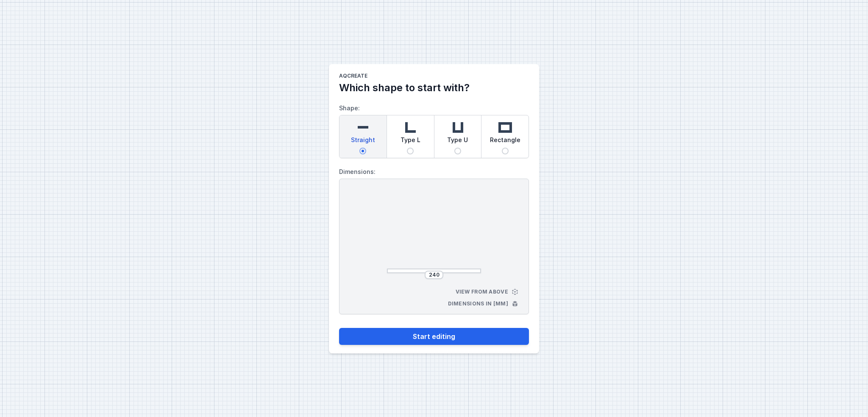 Image resolution: width=868 pixels, height=417 pixels. I want to click on input: Dimension [mm], so click(434, 275).